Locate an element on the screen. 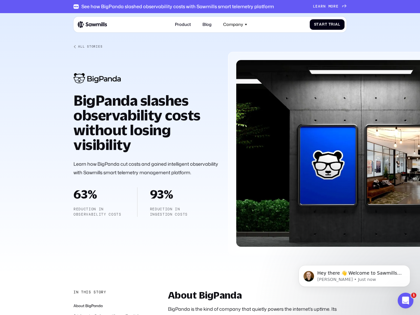  span: S is located at coordinates (315, 24).